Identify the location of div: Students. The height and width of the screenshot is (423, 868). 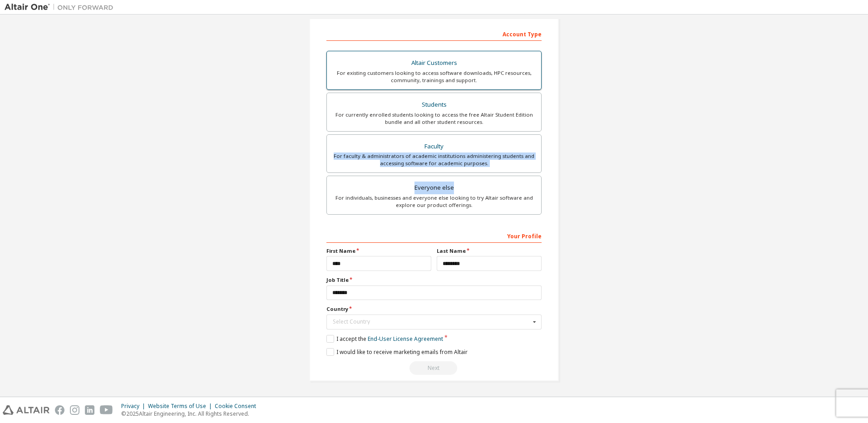
(434, 105).